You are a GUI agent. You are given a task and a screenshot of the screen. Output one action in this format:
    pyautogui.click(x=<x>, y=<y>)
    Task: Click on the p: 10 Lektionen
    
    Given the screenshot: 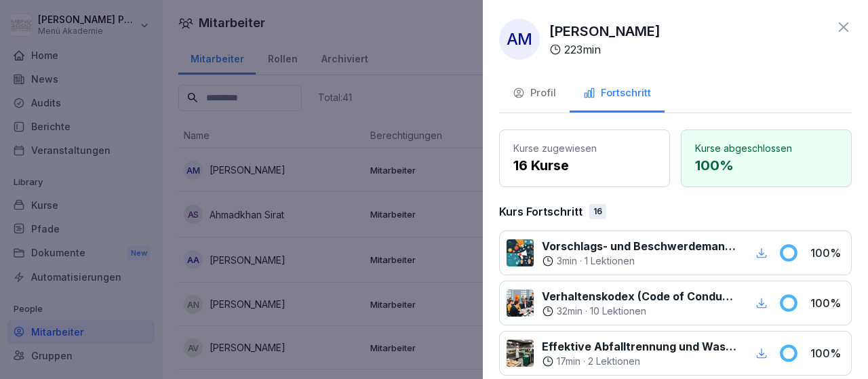 What is the action you would take?
    pyautogui.click(x=618, y=311)
    